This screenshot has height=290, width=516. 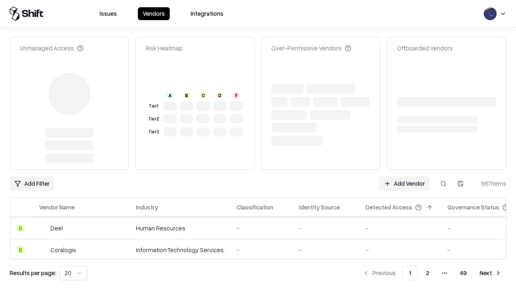 I want to click on div: Coralogix, so click(x=63, y=250).